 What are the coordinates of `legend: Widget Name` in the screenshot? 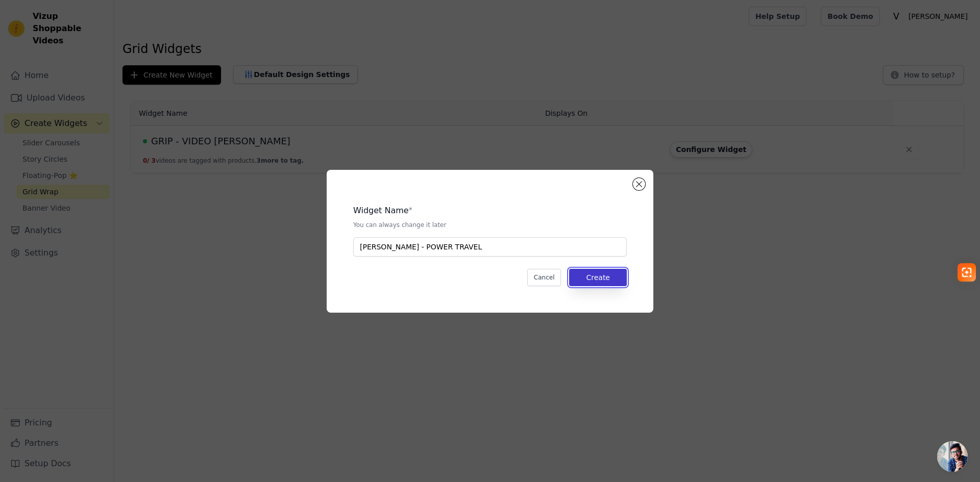 It's located at (381, 210).